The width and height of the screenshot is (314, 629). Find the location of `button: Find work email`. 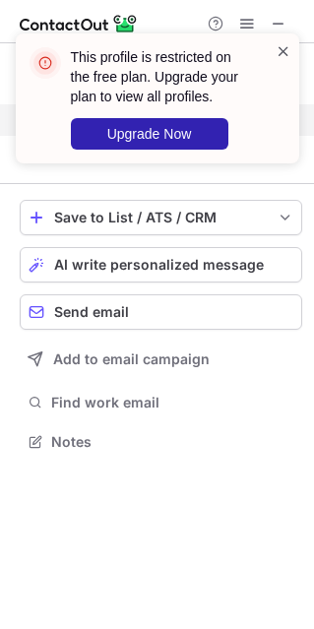

button: Find work email is located at coordinates (160, 402).